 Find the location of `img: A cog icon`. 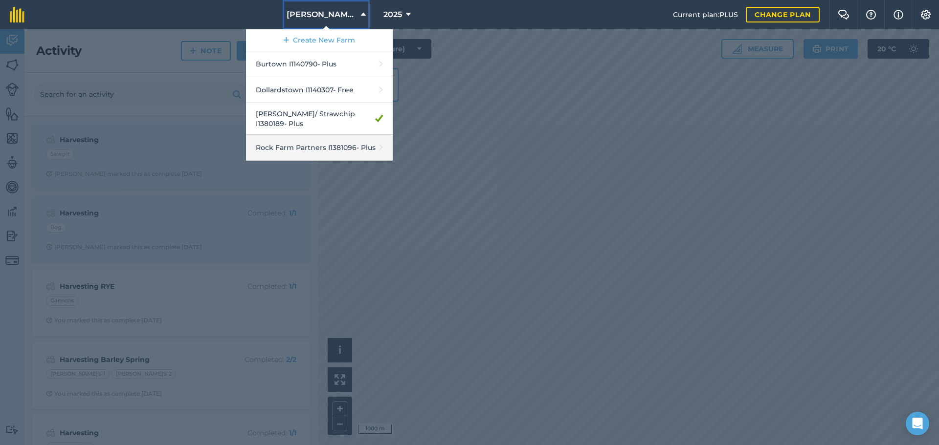

img: A cog icon is located at coordinates (925, 15).